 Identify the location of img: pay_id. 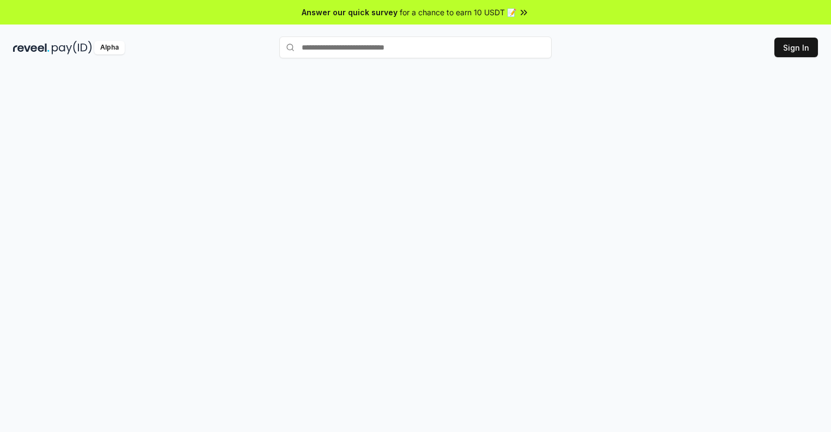
(72, 47).